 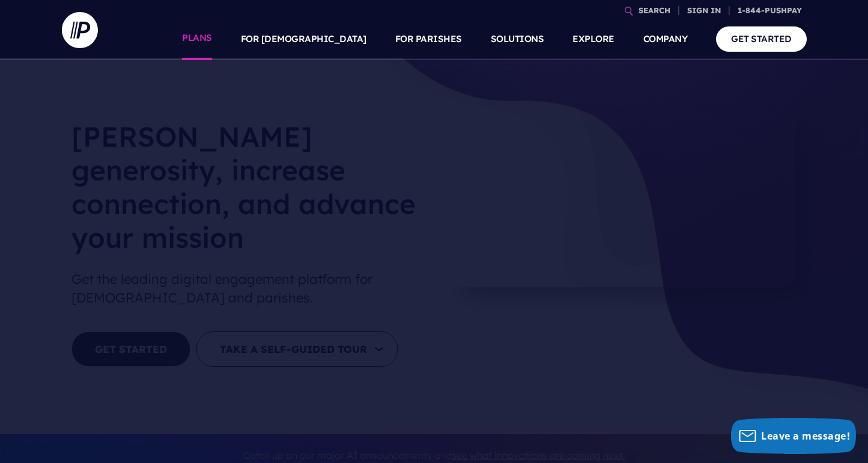 I want to click on a: SOLUTIONS, so click(x=517, y=39).